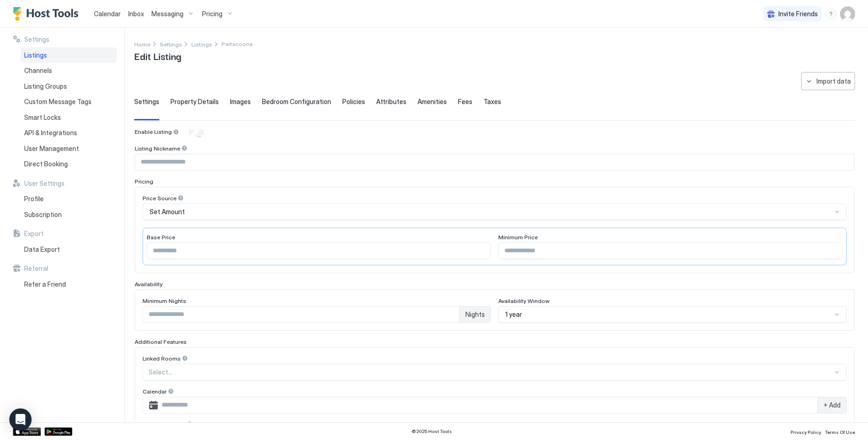  What do you see at coordinates (34, 199) in the screenshot?
I see `span: Profile` at bounding box center [34, 199].